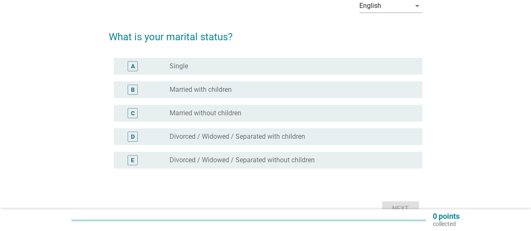 This screenshot has height=231, width=531. Describe the element at coordinates (205, 113) in the screenshot. I see `label: Married without children` at that location.